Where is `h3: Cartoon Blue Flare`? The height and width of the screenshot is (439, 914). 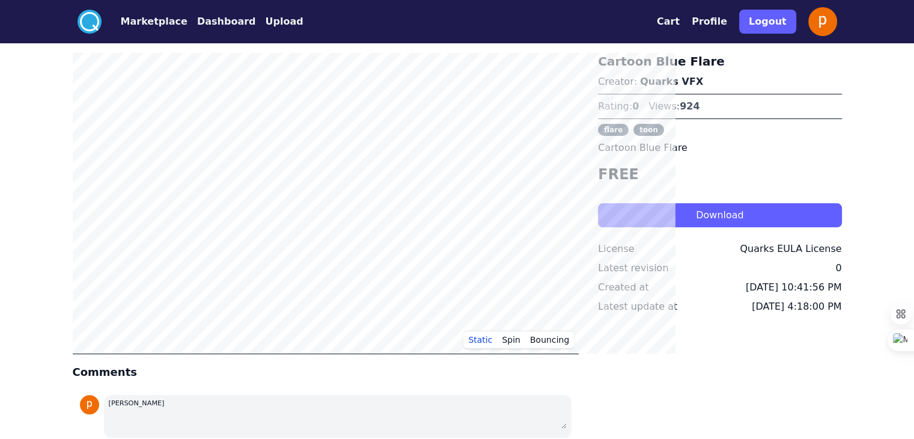
h3: Cartoon Blue Flare is located at coordinates (720, 61).